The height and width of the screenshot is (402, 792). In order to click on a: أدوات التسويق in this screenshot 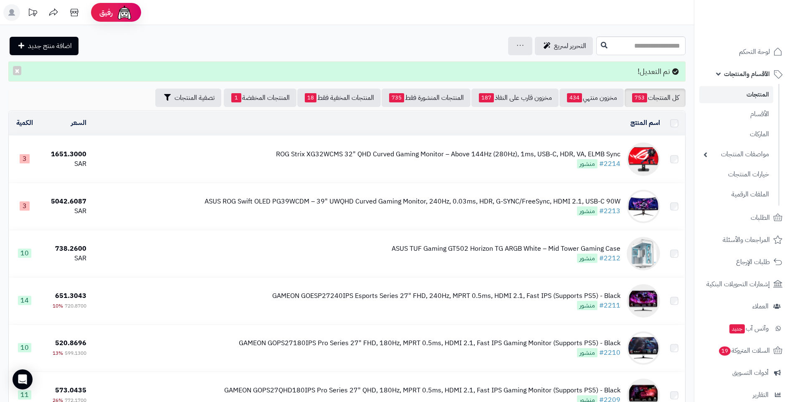, I will do `click(743, 372)`.